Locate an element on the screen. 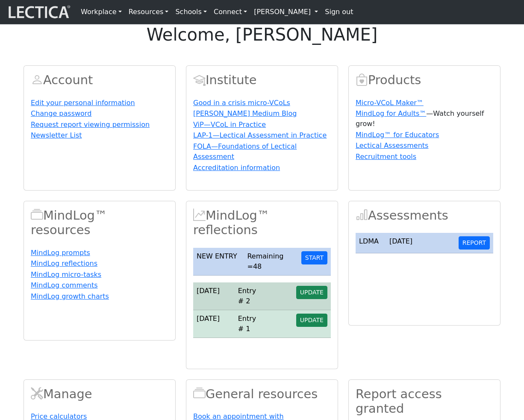 The width and height of the screenshot is (524, 420). h2: Assessments is located at coordinates (425, 215).